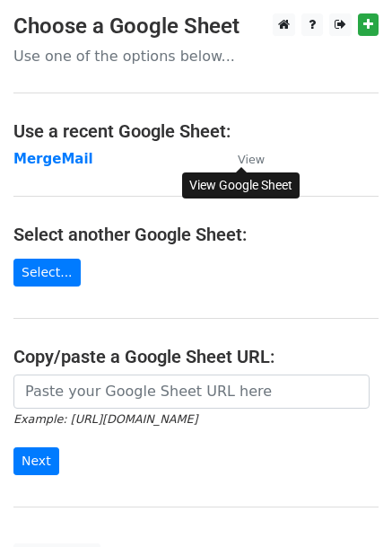  Describe the element at coordinates (196, 131) in the screenshot. I see `h4: Use a recent Google Sheet:` at that location.